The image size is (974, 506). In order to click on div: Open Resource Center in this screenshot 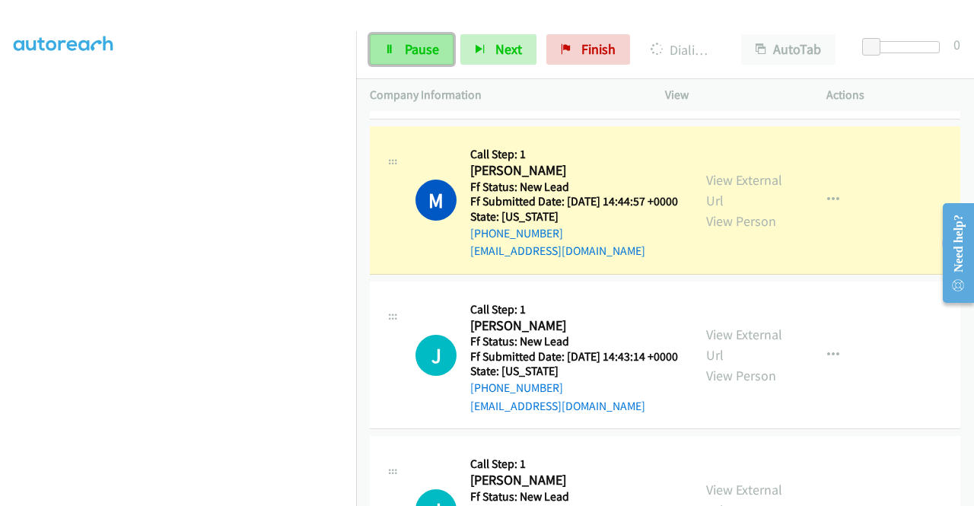, I will do `click(27, 60)`.